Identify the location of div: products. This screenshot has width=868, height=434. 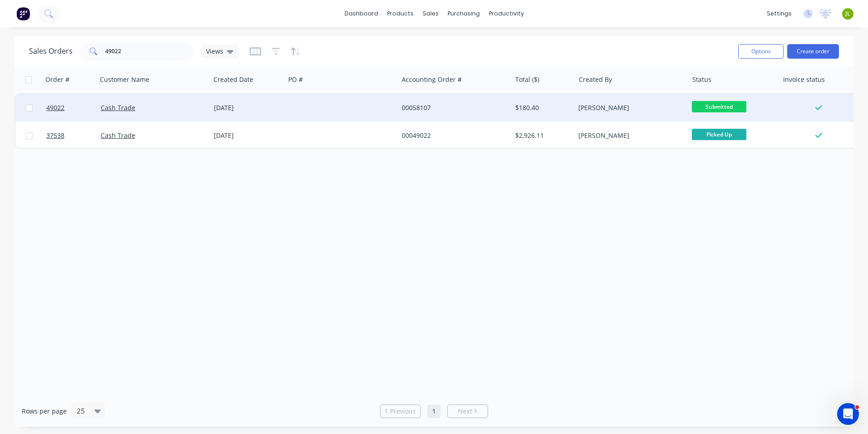
(401, 14).